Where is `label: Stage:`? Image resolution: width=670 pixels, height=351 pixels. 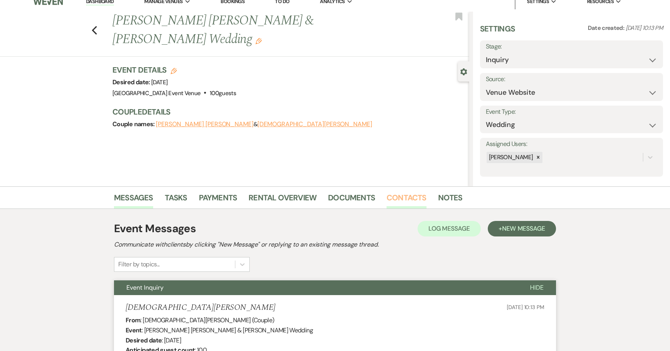
label: Stage: is located at coordinates (572, 47).